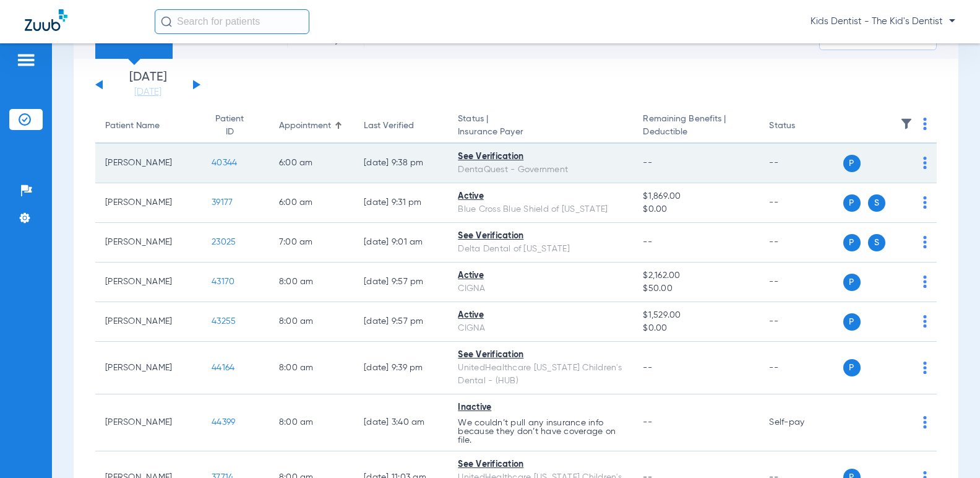 The width and height of the screenshot is (980, 478). Describe the element at coordinates (222, 202) in the screenshot. I see `span: 39177` at that location.